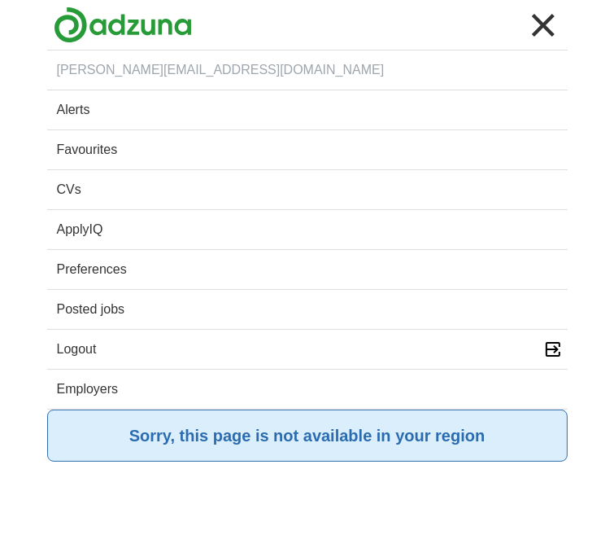 The image size is (614, 557). I want to click on button: Toggle main navigation menu, so click(544, 25).